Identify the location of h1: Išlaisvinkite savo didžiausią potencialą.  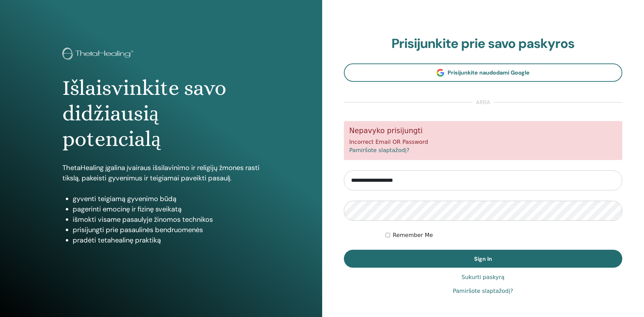
(161, 113).